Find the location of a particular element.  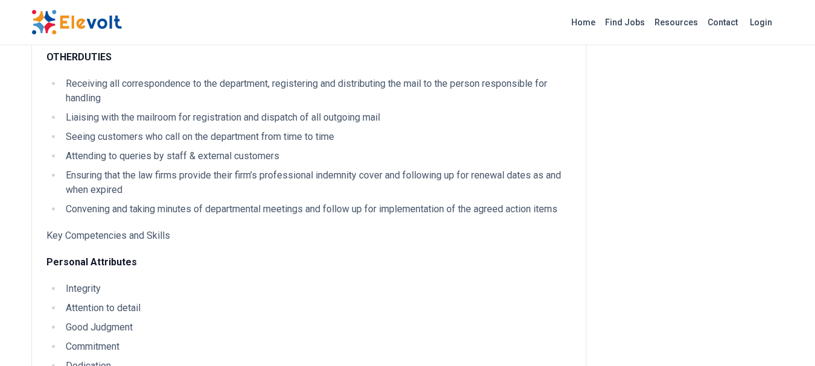

li: Convening and taking minutes of departmental meetings and follow up for implementation of the agr... is located at coordinates (317, 209).